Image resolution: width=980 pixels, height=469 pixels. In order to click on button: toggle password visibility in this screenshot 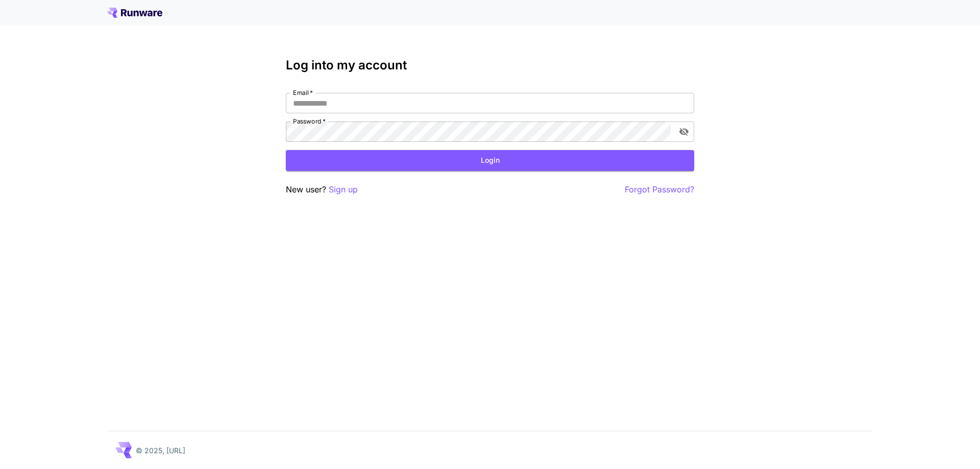, I will do `click(684, 131)`.